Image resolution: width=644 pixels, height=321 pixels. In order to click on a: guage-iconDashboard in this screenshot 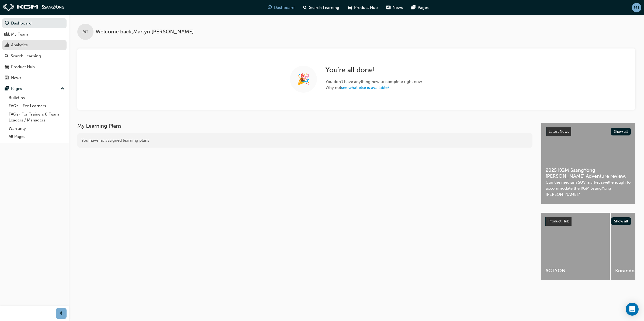, I will do `click(281, 7)`.